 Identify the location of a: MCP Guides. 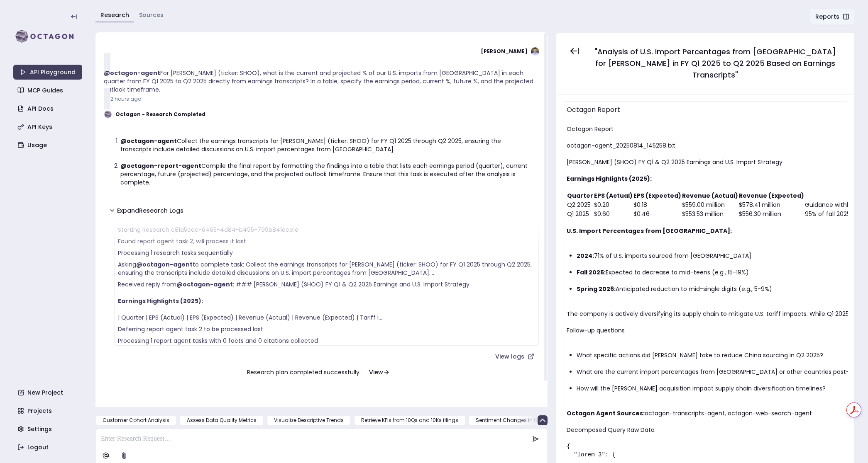
(48, 90).